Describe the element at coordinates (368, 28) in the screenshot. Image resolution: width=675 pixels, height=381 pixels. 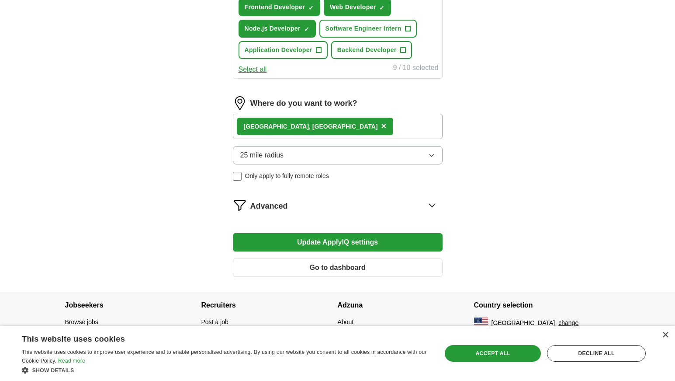
I see `button: Software Engineer Intern` at that location.